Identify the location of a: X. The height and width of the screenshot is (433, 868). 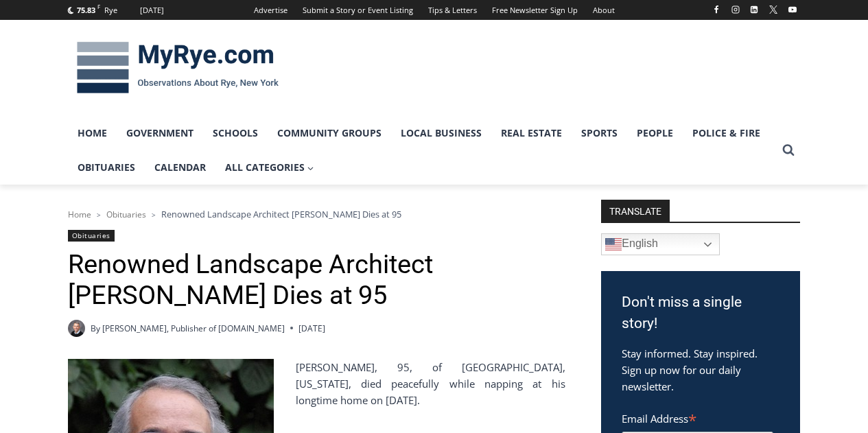
(773, 10).